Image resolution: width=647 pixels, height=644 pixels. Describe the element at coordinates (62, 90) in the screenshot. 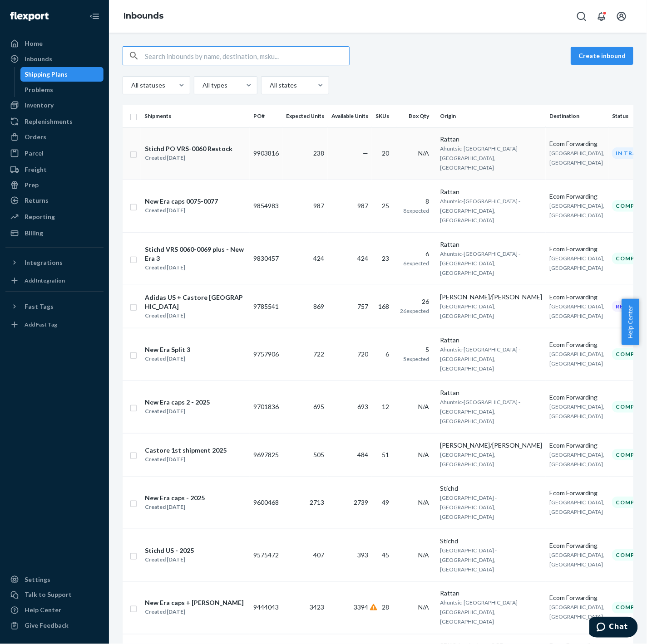

I see `a: Problems` at that location.